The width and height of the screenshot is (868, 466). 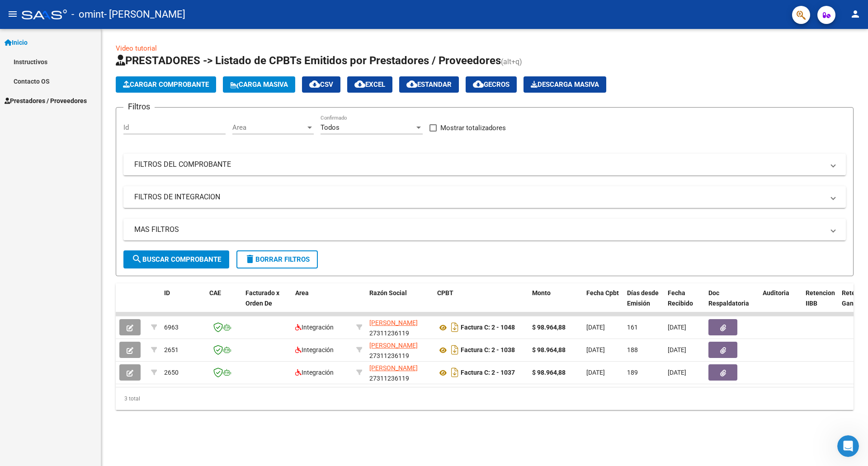 I want to click on span: 189, so click(x=633, y=372).